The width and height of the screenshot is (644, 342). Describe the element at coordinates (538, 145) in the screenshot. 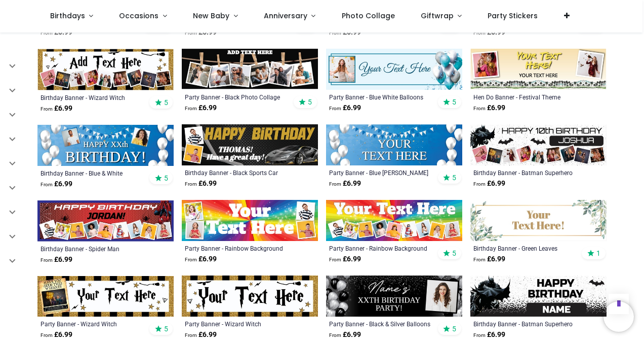

I see `img: Personalised Happy Birthday Banner - Batman Superhero - Custom Name & 9 Photo Upload` at that location.